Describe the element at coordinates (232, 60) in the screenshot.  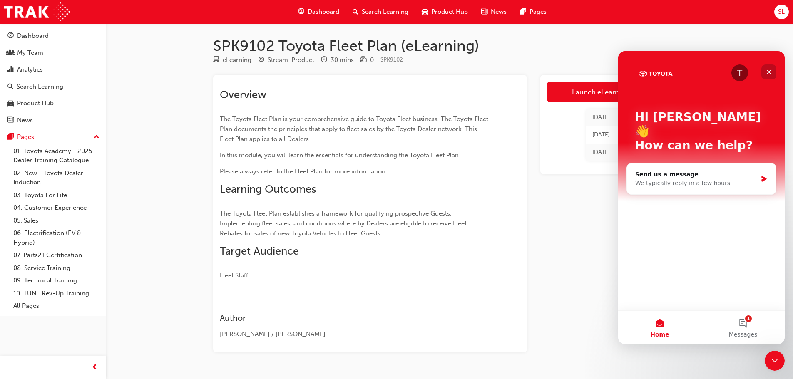
I see `div: Type` at that location.